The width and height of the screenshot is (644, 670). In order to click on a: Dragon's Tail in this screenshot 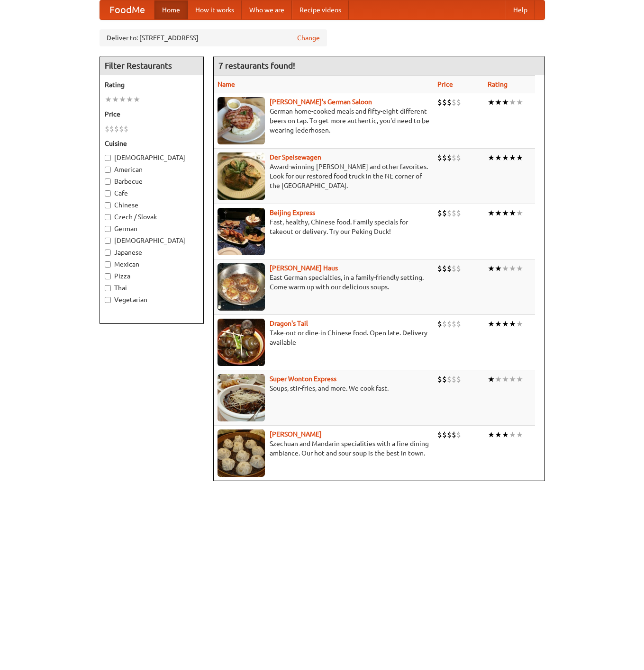, I will do `click(289, 323)`.